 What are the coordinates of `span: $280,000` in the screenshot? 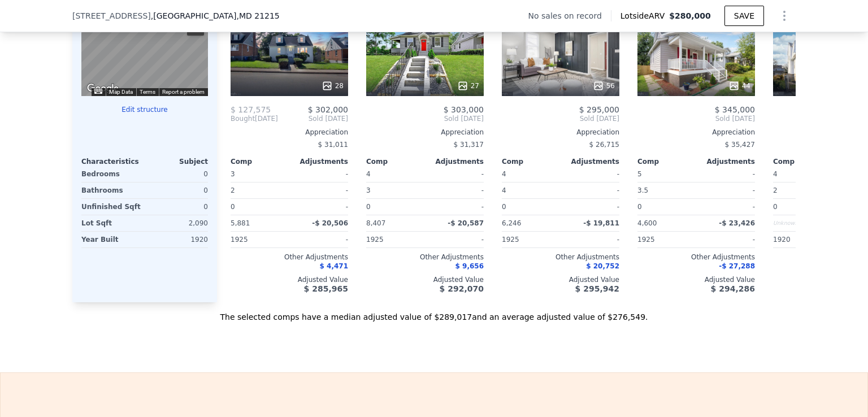 It's located at (690, 16).